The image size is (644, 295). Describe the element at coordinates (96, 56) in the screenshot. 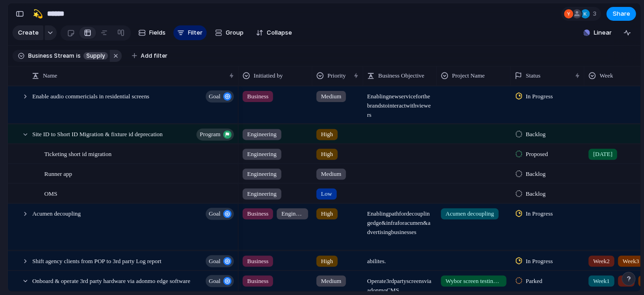

I see `span: Supply` at that location.